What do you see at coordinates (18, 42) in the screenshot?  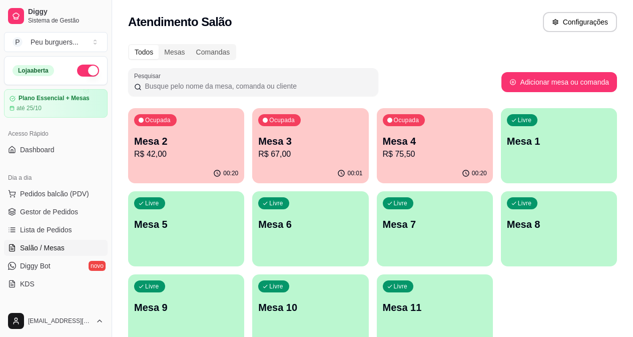 I see `span: P` at bounding box center [18, 42].